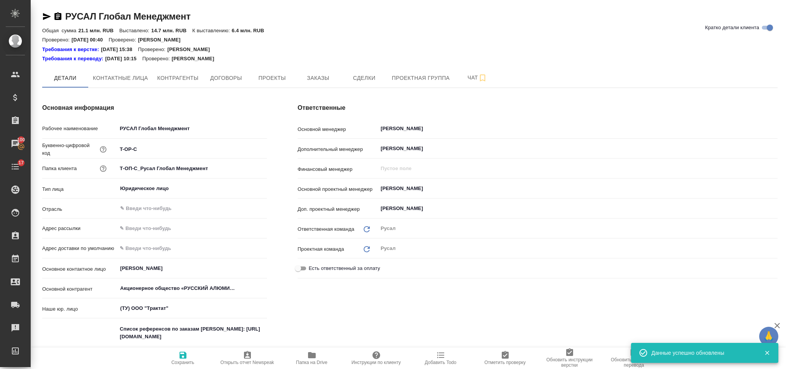 The height and width of the screenshot is (369, 786). I want to click on h4: Ответственные, so click(538, 108).